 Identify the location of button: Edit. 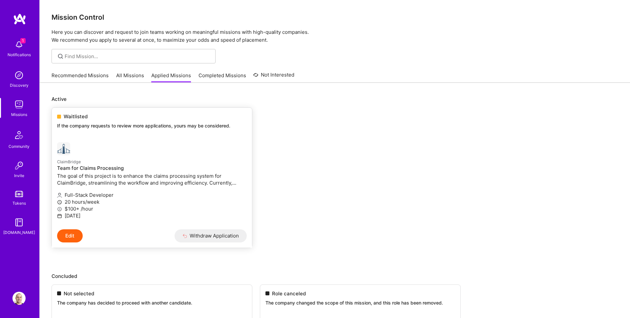
(70, 236).